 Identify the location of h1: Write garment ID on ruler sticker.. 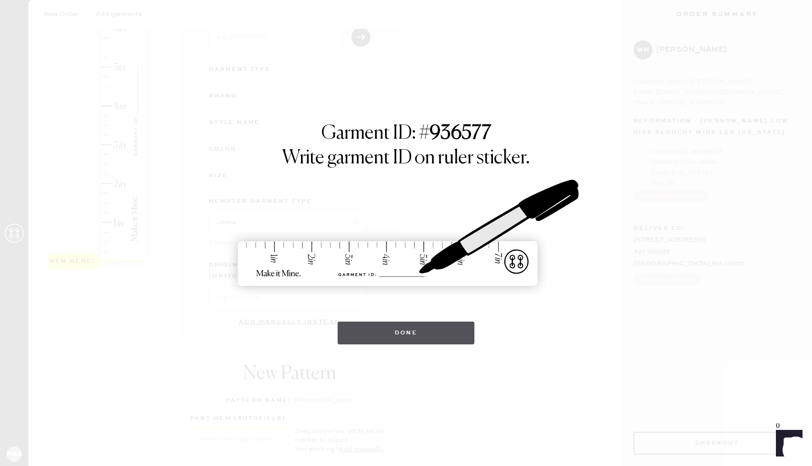
(406, 158).